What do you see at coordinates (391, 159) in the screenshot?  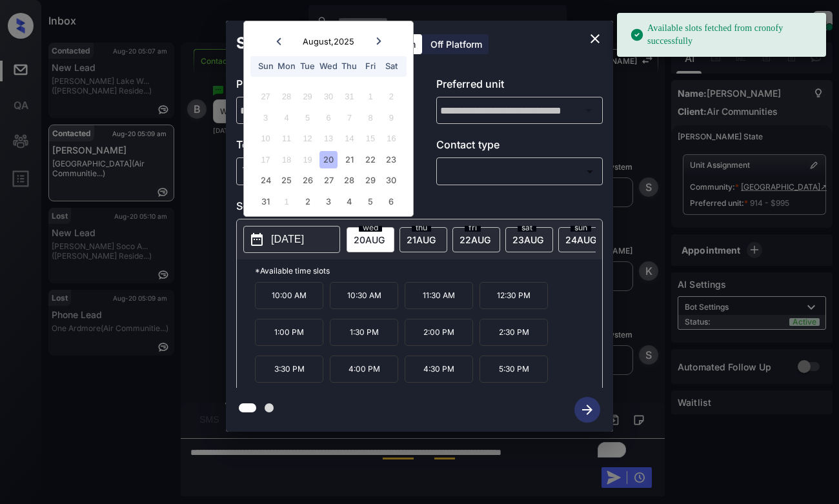 I see `div: Choose Saturday, August 23rd, 2025` at bounding box center [391, 159].